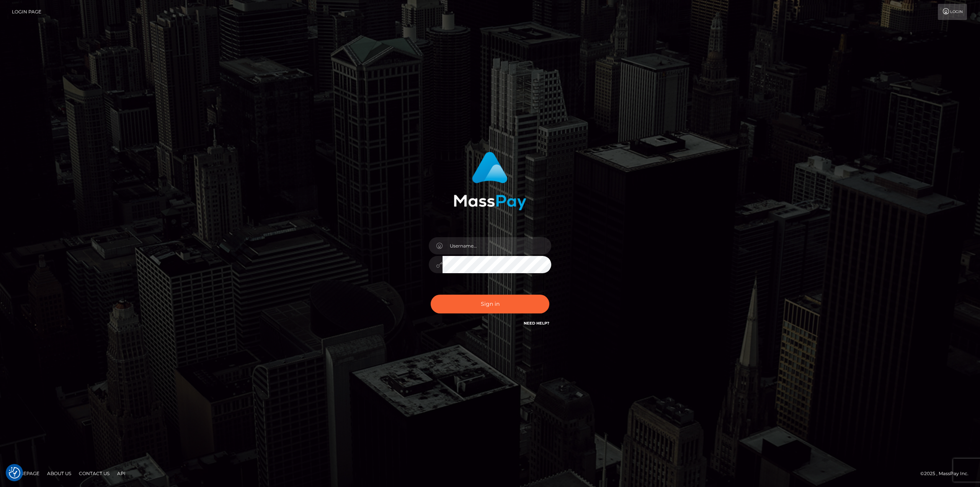 The image size is (980, 487). What do you see at coordinates (25, 473) in the screenshot?
I see `a: Homepage` at bounding box center [25, 473].